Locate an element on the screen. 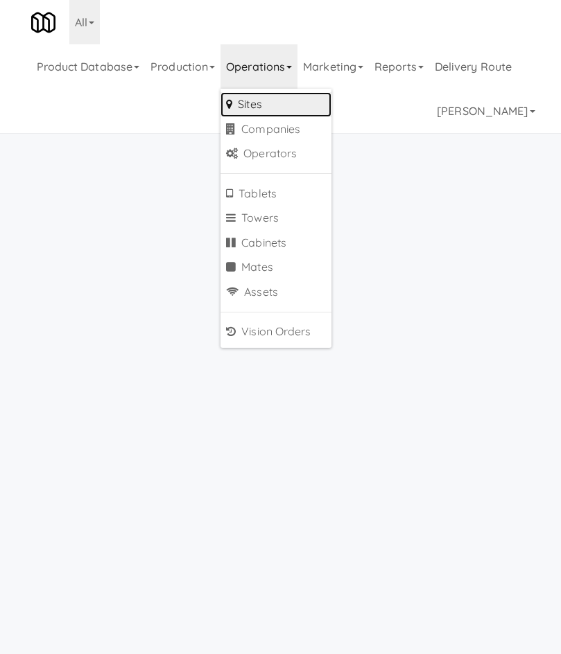  a: Mates is located at coordinates (276, 267).